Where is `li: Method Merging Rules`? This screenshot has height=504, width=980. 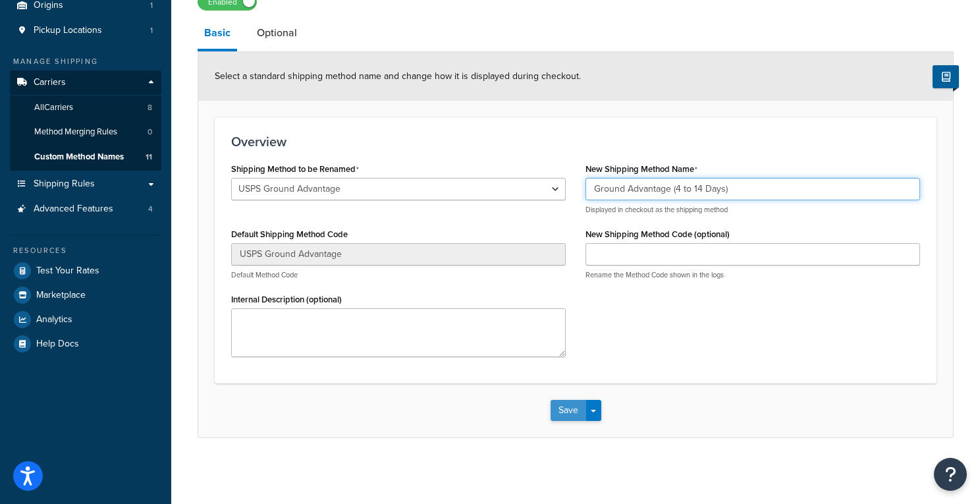
li: Method Merging Rules is located at coordinates (86, 131).